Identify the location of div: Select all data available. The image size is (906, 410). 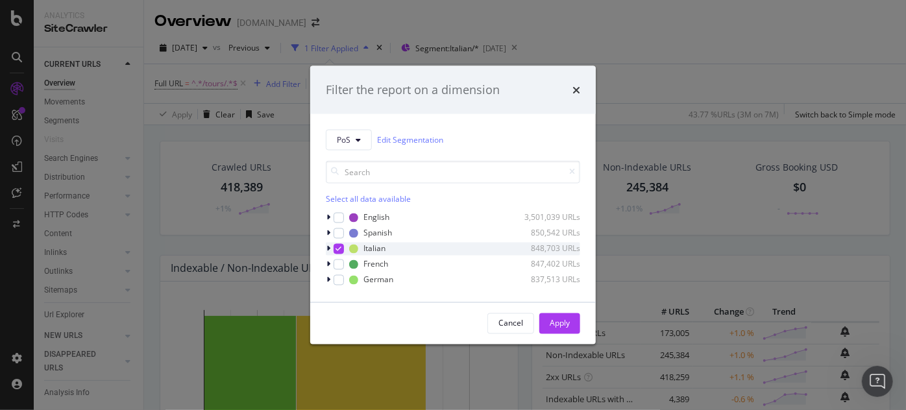
(453, 199).